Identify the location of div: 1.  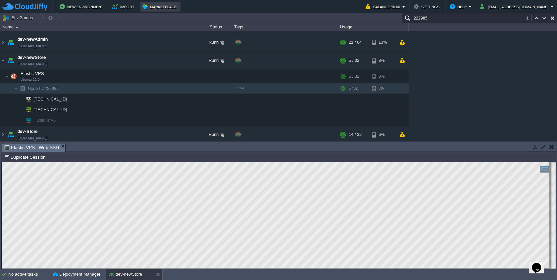
(529, 18).